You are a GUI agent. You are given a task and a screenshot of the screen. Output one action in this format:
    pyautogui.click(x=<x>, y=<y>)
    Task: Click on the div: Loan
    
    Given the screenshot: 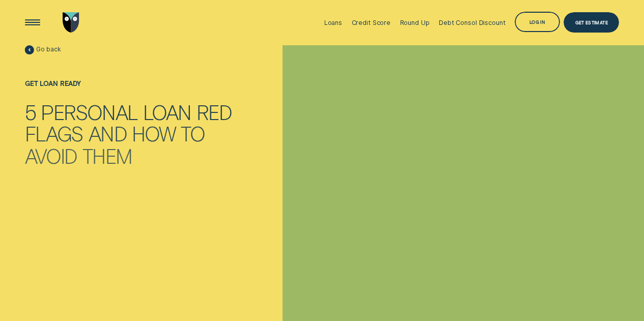 What is the action you would take?
    pyautogui.click(x=167, y=112)
    